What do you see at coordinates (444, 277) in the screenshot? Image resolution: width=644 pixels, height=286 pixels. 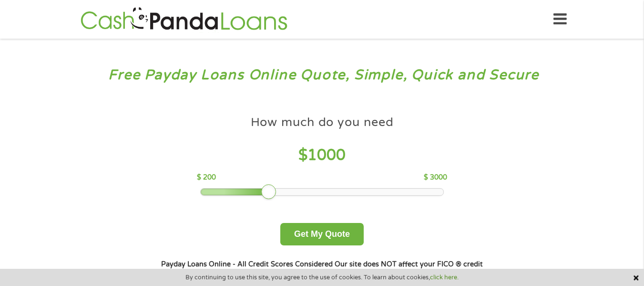 I see `a: click here.` at bounding box center [444, 277].